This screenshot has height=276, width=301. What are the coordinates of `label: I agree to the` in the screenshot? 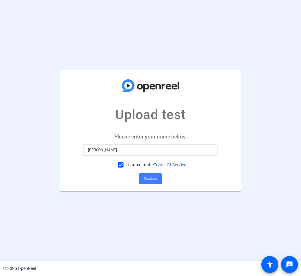 It's located at (157, 165).